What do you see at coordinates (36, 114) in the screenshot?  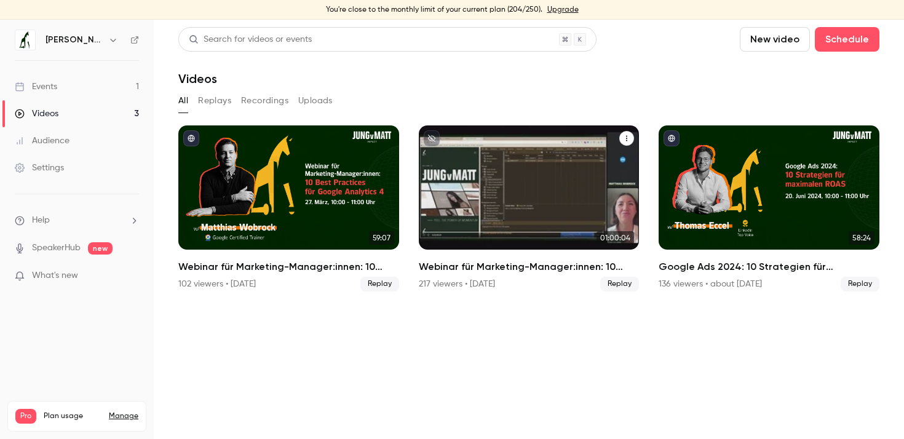 I see `div: Videos` at bounding box center [36, 114].